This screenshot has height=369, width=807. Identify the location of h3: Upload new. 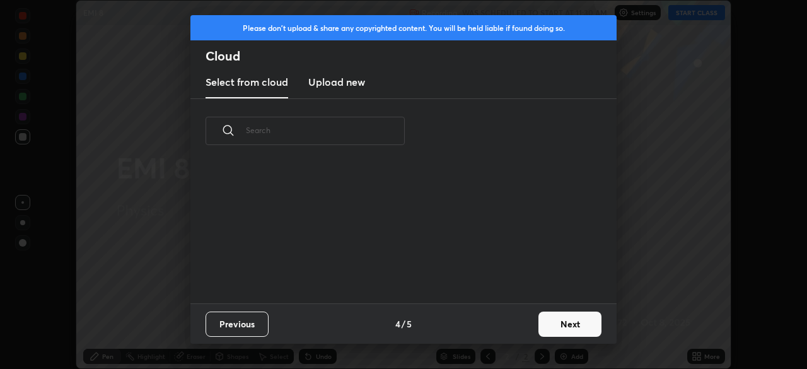
(337, 82).